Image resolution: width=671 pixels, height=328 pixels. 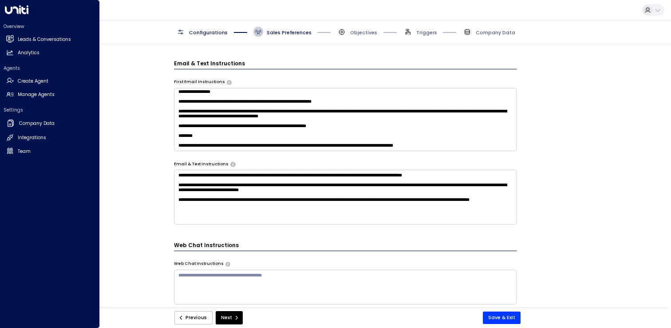 What do you see at coordinates (50, 95) in the screenshot?
I see `a: Manage Agents` at bounding box center [50, 95].